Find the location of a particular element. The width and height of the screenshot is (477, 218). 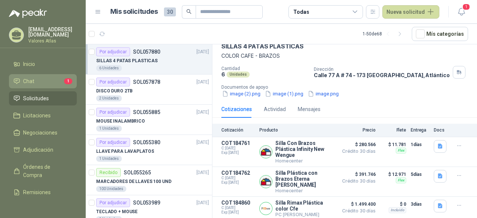

div: 2 Unidades is located at coordinates (109, 98).